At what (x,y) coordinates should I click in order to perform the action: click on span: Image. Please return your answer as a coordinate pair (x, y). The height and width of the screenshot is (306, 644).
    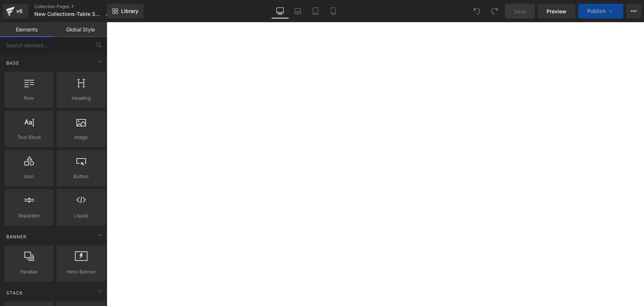
    Looking at the image, I should click on (81, 137).